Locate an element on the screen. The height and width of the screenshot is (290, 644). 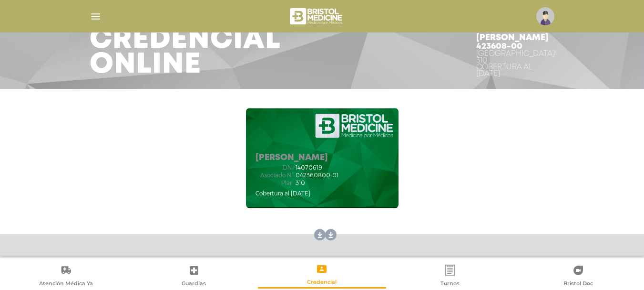
span: Asociado N° is located at coordinates (275, 175).